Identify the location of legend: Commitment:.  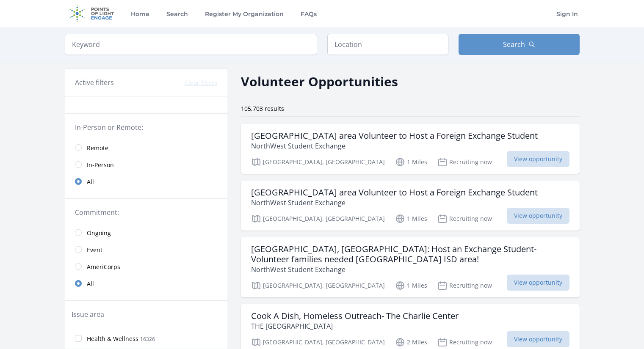
(146, 212).